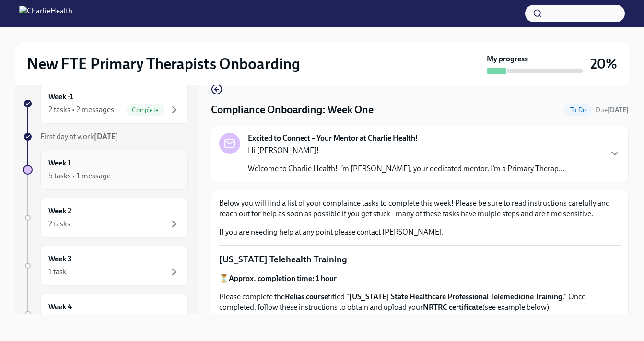 The height and width of the screenshot is (341, 644). What do you see at coordinates (578, 110) in the screenshot?
I see `span: To Do` at bounding box center [578, 110].